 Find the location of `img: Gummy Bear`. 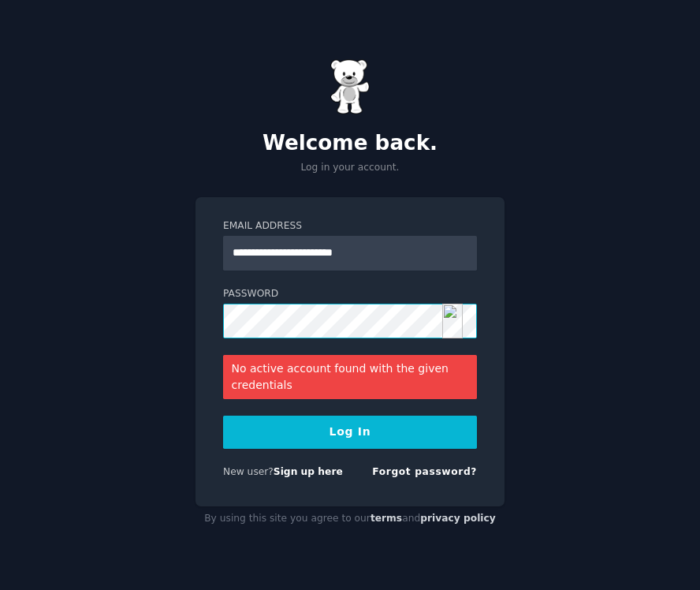

img: Gummy Bear is located at coordinates (350, 86).